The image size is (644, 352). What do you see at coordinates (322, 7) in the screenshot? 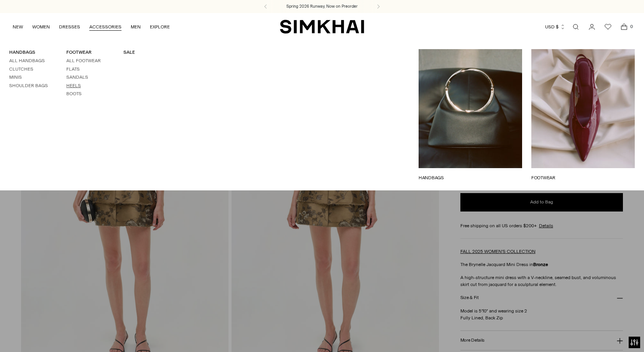
I see `a: Spring 2026 Runway, Now on Preorder` at bounding box center [322, 7].